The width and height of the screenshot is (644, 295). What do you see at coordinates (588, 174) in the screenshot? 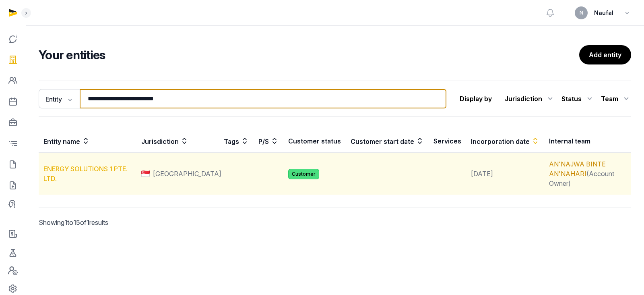
I see `div: (Account Owner)` at bounding box center [588, 174].